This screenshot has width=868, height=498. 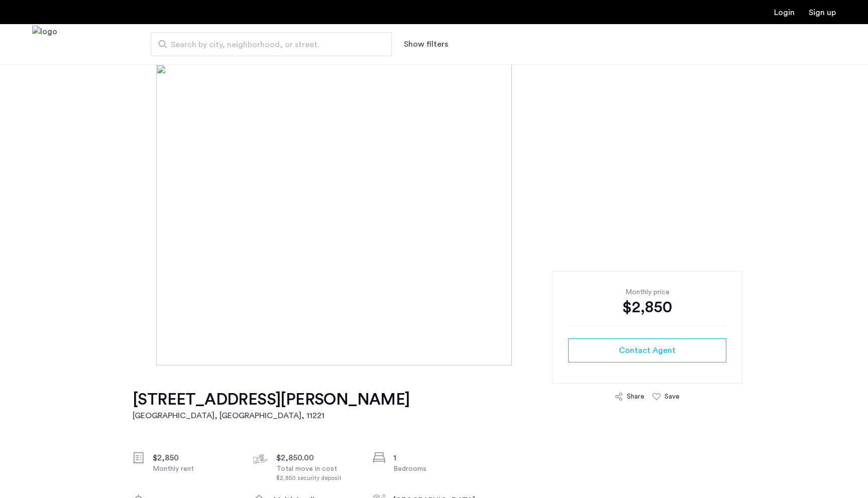 I want to click on img: logo, so click(x=45, y=44).